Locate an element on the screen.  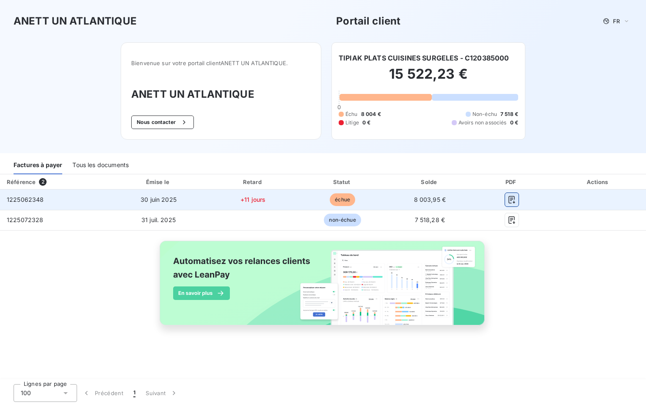
span: 1225062348 is located at coordinates (25, 199).